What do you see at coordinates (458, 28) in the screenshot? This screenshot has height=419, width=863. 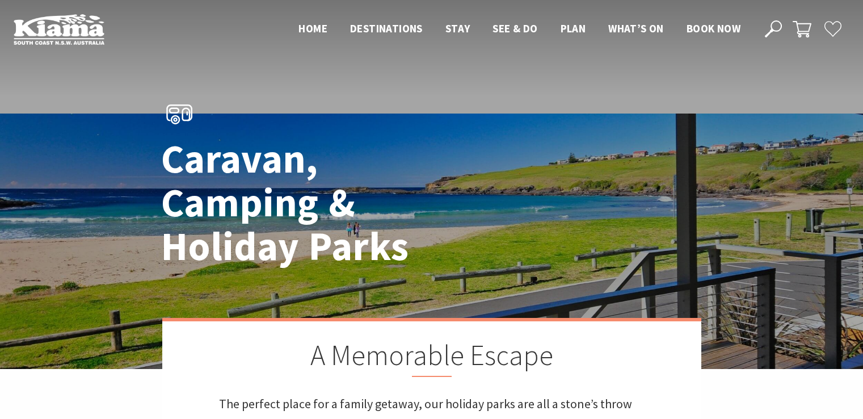 I see `span: Stay` at bounding box center [458, 28].